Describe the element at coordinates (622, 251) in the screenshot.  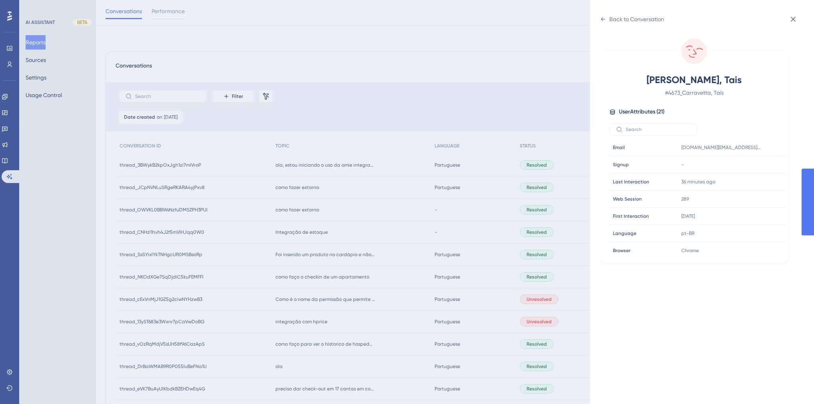
I see `span: Browser` at that location.